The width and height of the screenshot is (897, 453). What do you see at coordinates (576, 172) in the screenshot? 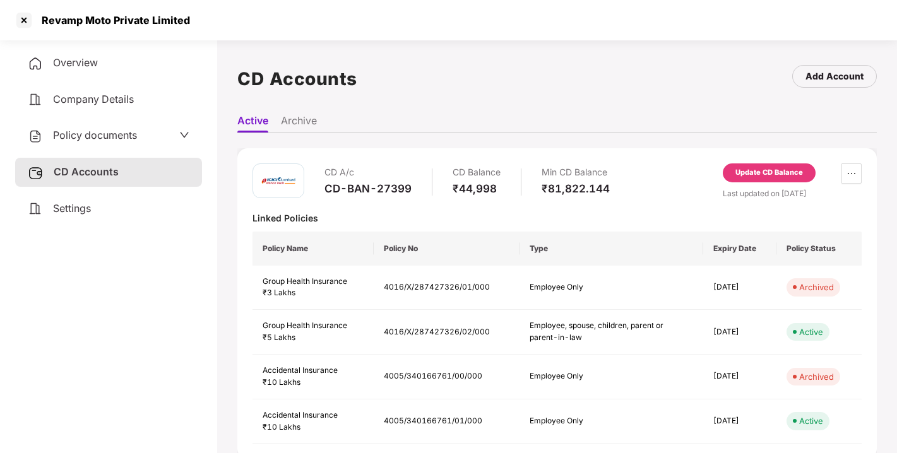
I see `div: Min CD Balance` at bounding box center [576, 172].